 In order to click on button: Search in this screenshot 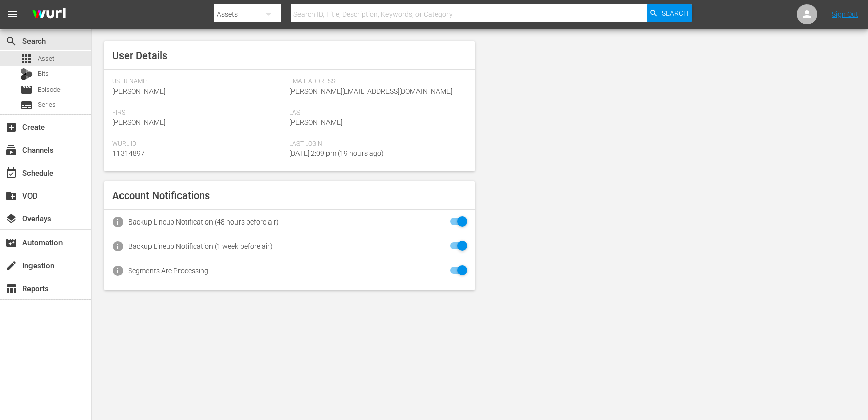, I will do `click(668, 13)`.